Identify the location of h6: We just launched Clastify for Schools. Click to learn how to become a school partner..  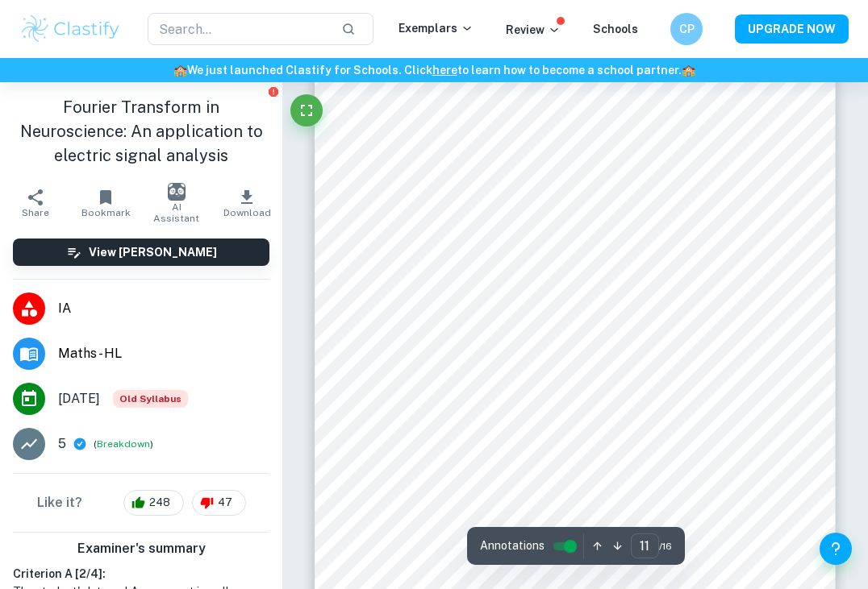
(434, 71).